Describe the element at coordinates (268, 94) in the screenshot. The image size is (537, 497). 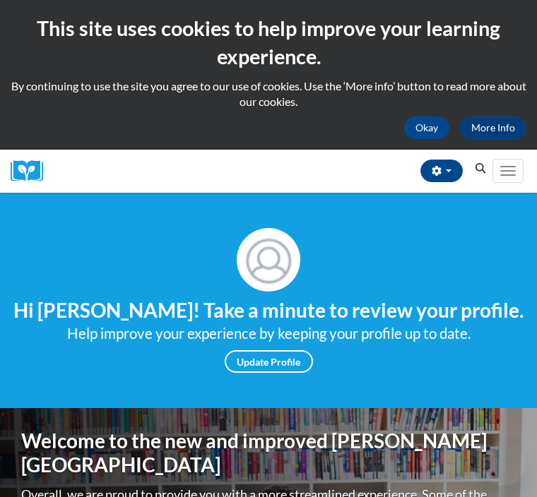
I see `p: By continuing to use the site you agree to our use of cookies. Use the ‘More info’ button to read...` at that location.